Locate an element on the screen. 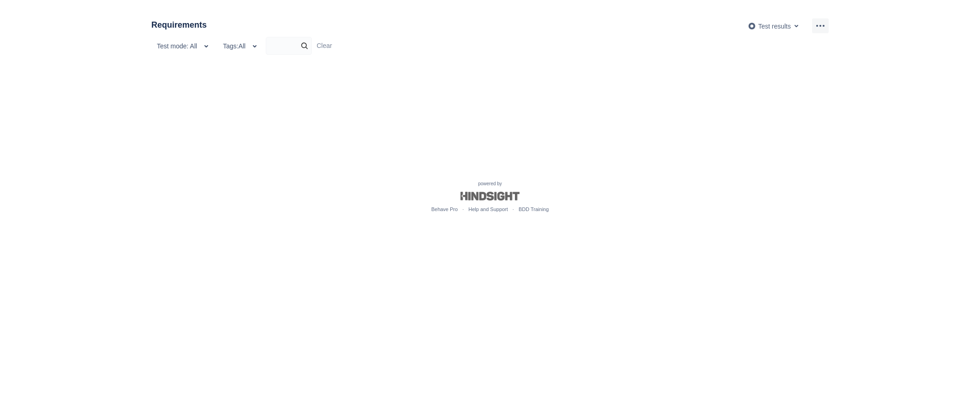 The image size is (980, 418). button: Test results is located at coordinates (774, 26).